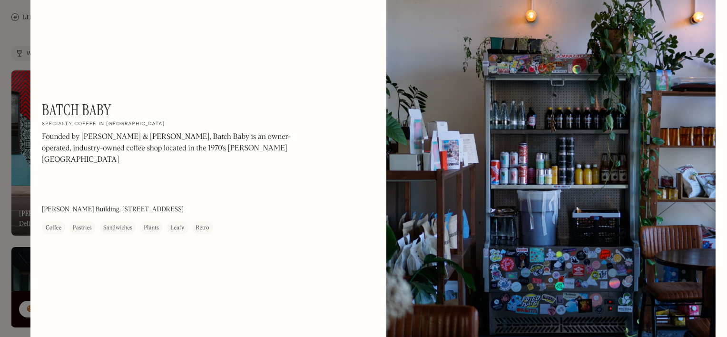 This screenshot has height=337, width=727. What do you see at coordinates (151, 228) in the screenshot?
I see `div: Plants` at bounding box center [151, 228].